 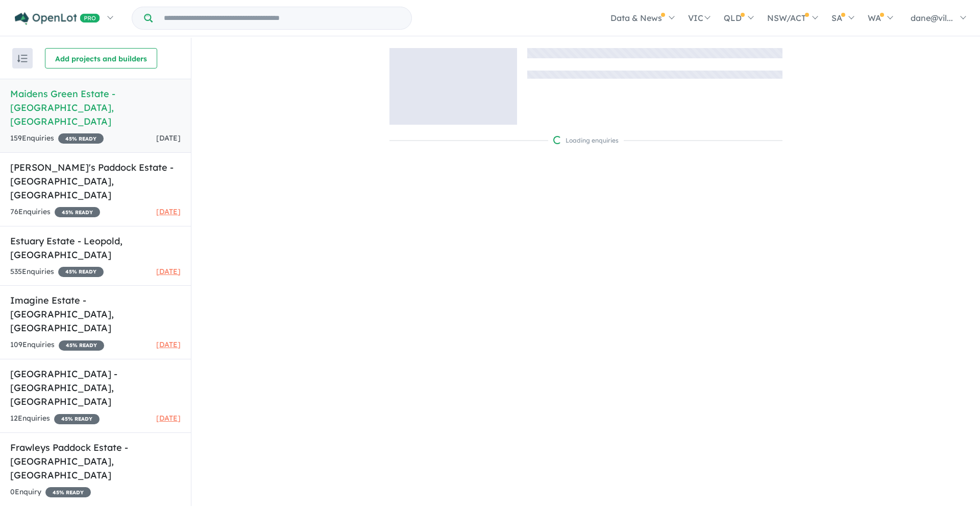 What do you see at coordinates (101, 59) in the screenshot?
I see `button: Add projects and builders` at bounding box center [101, 59].